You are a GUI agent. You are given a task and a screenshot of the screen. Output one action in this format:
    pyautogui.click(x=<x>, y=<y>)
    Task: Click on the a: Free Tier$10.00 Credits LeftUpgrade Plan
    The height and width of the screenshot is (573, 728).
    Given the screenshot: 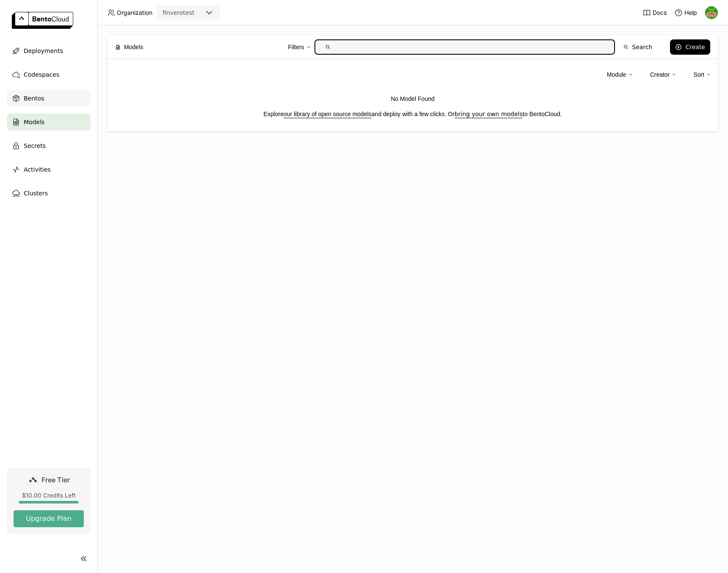 What is the action you would take?
    pyautogui.click(x=49, y=501)
    